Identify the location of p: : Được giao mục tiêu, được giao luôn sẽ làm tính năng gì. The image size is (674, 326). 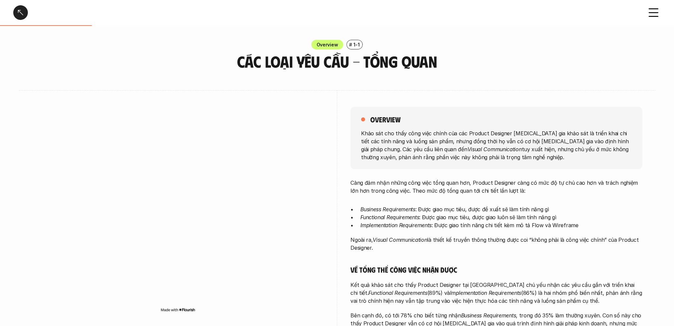
(502, 217).